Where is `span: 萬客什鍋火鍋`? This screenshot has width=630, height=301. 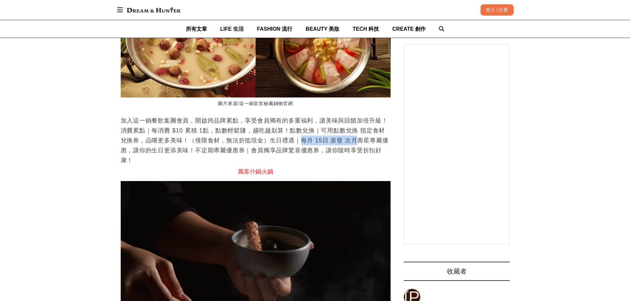
span: 萬客什鍋火鍋 is located at coordinates (255, 172).